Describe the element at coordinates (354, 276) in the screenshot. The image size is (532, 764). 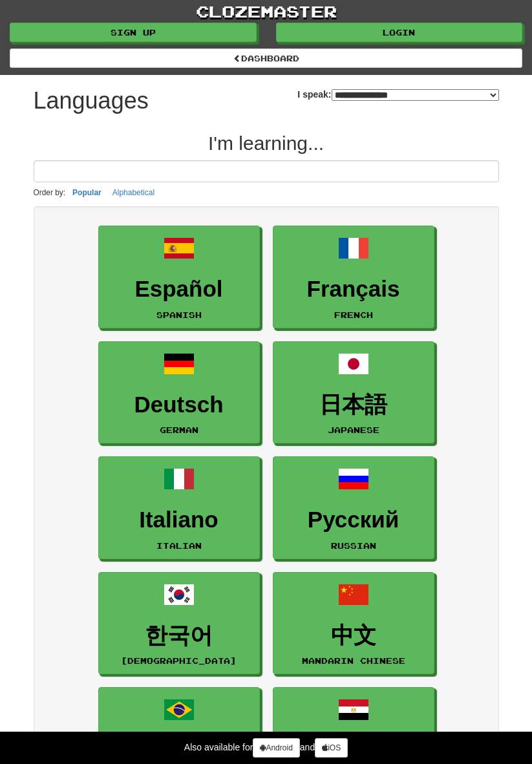
I see `a: FrançaisFrench` at that location.